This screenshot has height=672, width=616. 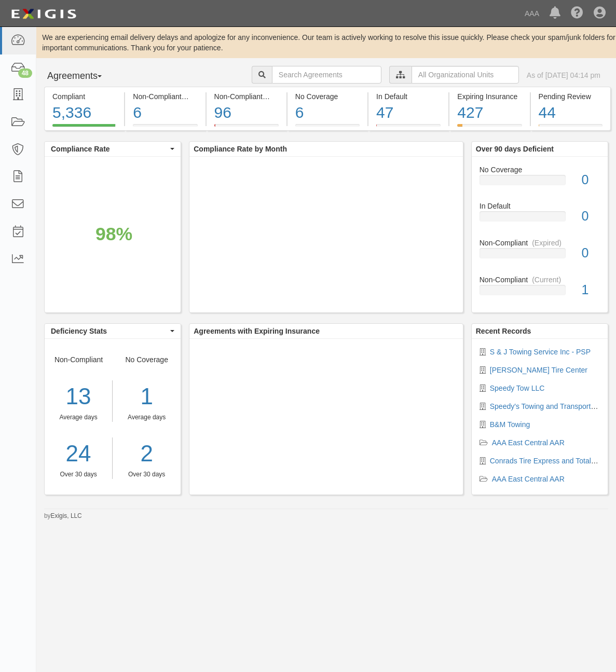 I want to click on div: 44, so click(x=570, y=112).